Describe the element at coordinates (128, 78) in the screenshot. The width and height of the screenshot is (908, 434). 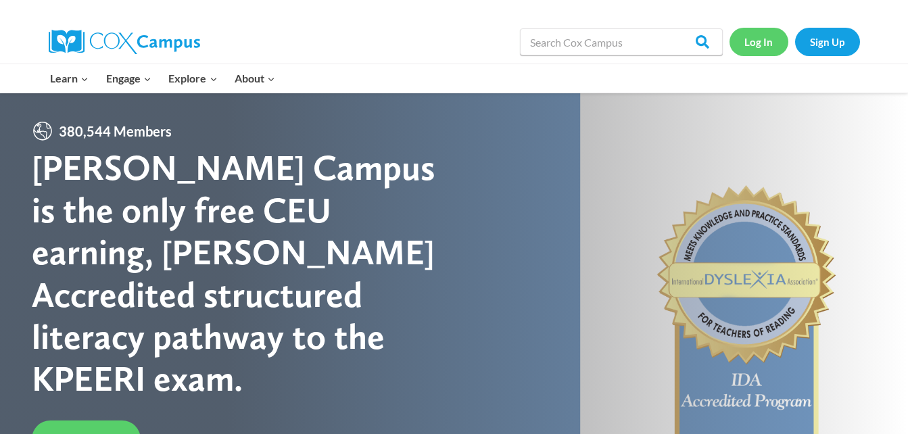
I see `button: Child menu of Engage` at that location.